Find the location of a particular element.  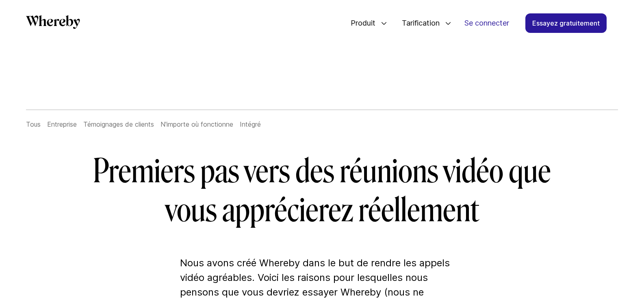

font: Tarification is located at coordinates (420, 23).